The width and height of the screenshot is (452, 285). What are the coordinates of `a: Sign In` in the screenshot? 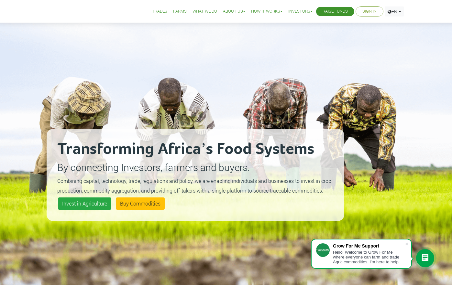 It's located at (369, 11).